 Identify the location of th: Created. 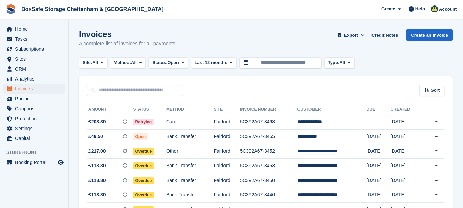
(406, 110).